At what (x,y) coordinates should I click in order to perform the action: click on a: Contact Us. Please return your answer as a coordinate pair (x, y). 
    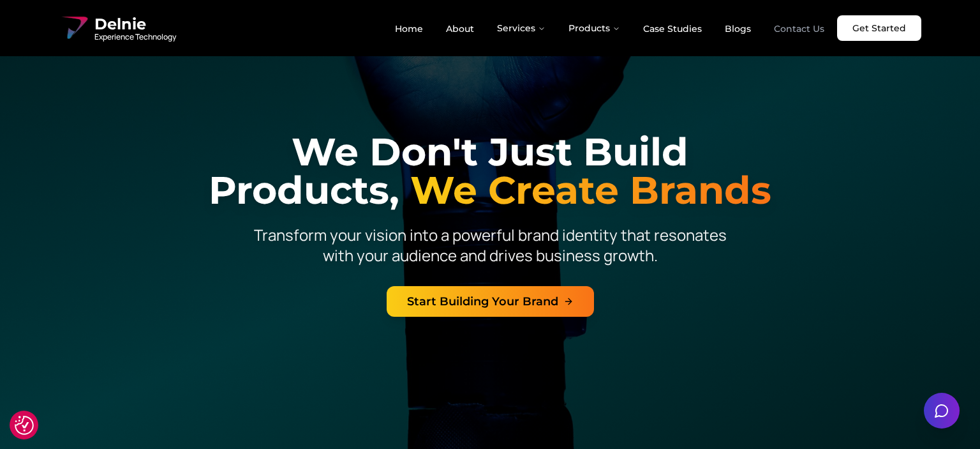
    Looking at the image, I should click on (799, 29).